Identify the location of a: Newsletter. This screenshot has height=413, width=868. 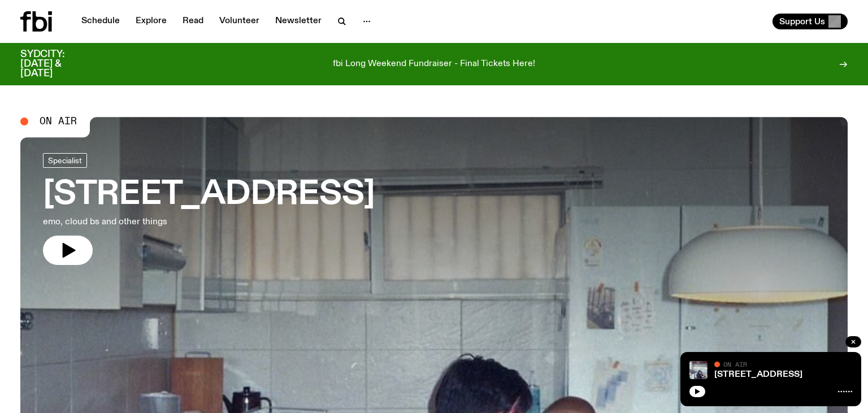
(299, 21).